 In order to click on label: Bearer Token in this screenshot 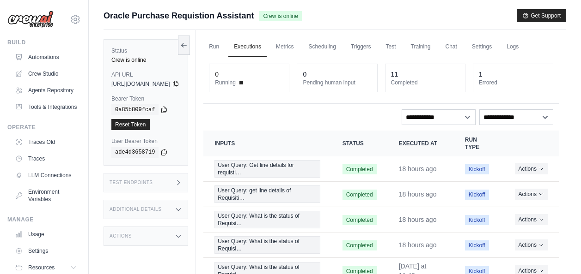, I will do `click(145, 99)`.